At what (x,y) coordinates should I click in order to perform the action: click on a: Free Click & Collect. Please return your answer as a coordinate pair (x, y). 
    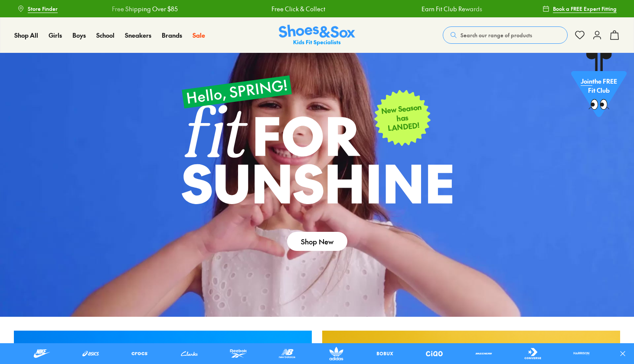
    Looking at the image, I should click on (298, 9).